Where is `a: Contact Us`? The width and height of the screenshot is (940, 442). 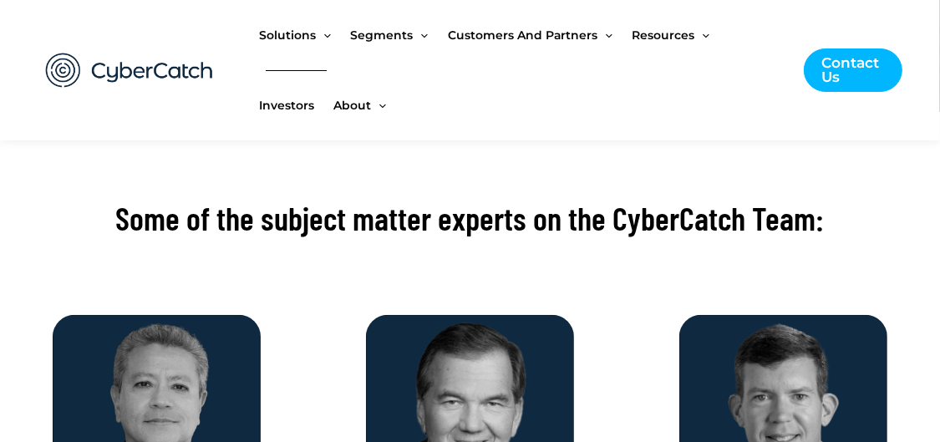
a: Contact Us is located at coordinates (853, 70).